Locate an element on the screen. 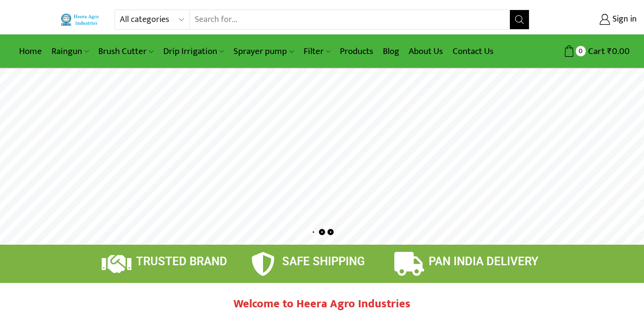 Image resolution: width=644 pixels, height=314 pixels. a: Products is located at coordinates (356, 51).